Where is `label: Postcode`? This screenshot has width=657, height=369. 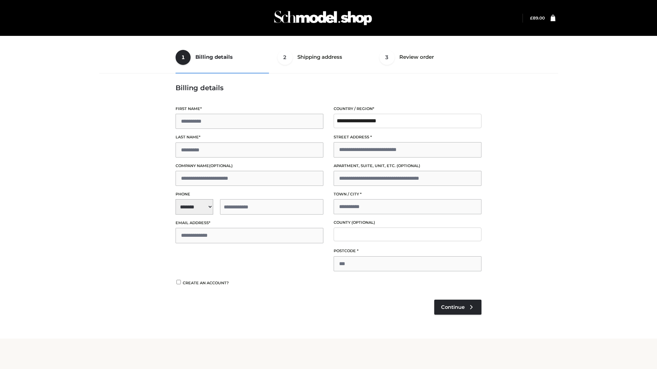 label: Postcode is located at coordinates (407, 251).